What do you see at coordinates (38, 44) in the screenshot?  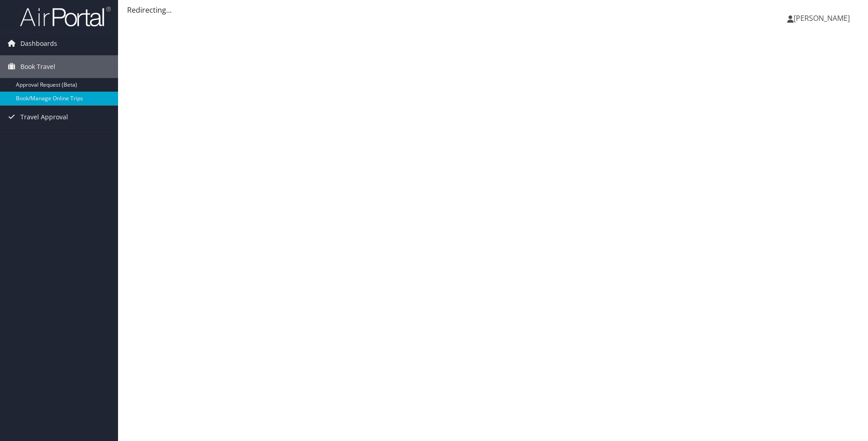 I see `span: Dashboards` at bounding box center [38, 44].